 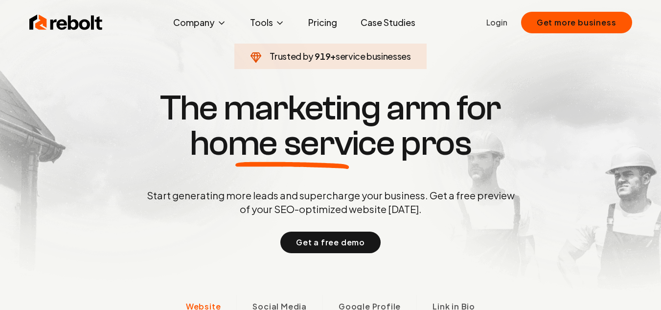 I want to click on span: service businesses, so click(x=373, y=56).